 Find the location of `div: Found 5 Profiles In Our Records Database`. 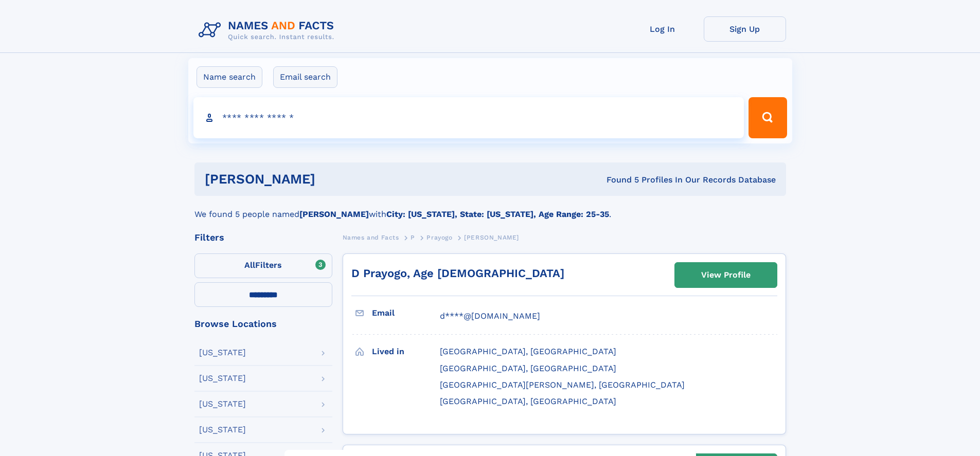

div: Found 5 Profiles In Our Records Database is located at coordinates (618, 180).